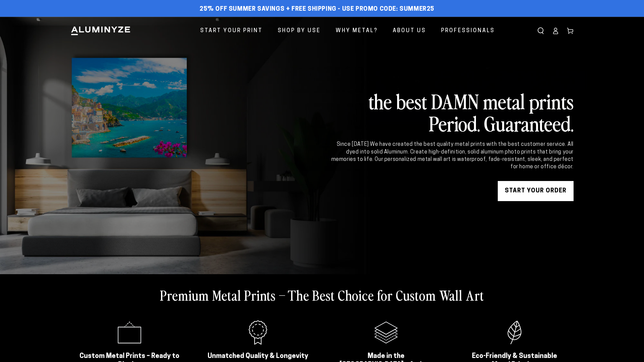 This screenshot has height=362, width=644. I want to click on a: Shop By Use, so click(300, 31).